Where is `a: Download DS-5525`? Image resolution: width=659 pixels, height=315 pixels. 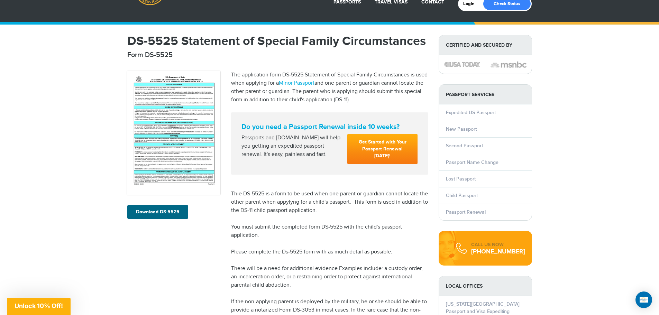 a: Download DS-5525 is located at coordinates (158, 212).